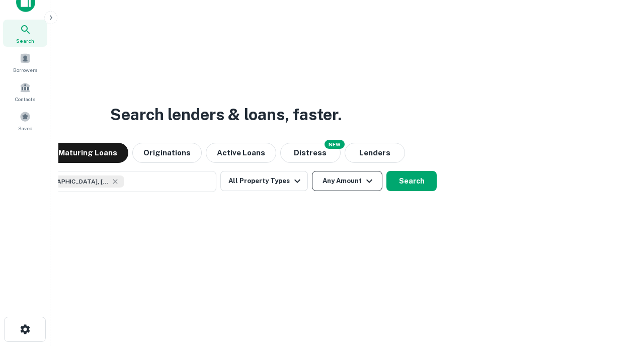  What do you see at coordinates (619, 306) in the screenshot?
I see `div: Chat Widget` at bounding box center [619, 306].